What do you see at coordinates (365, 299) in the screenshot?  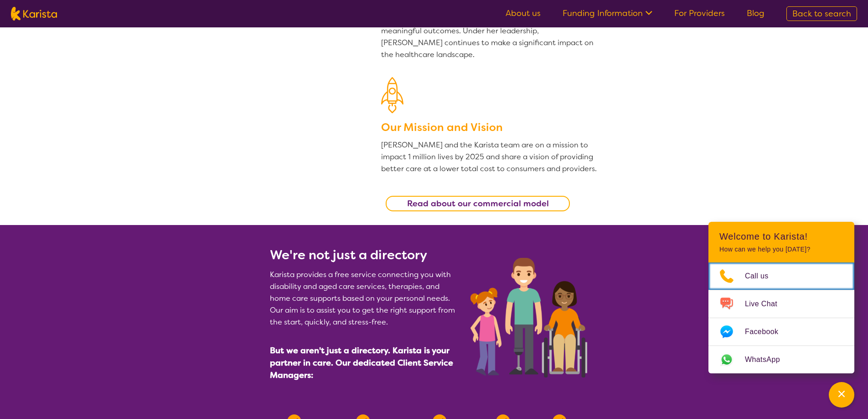 I see `p: Karista provides a free service connecting you with disability and aged care services, therapies,...` at bounding box center [365, 299].